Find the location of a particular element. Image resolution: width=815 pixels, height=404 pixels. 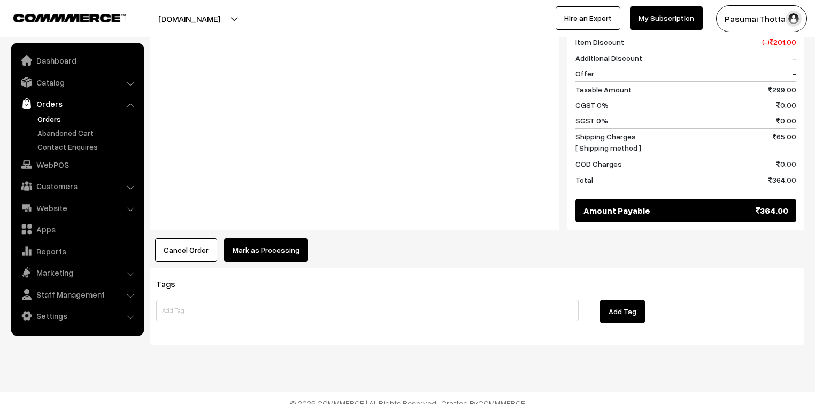

a: Website is located at coordinates (77, 208).